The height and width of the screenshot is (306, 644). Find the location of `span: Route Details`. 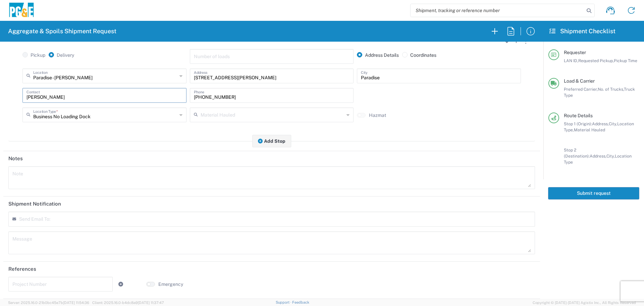

span: Route Details is located at coordinates (578, 116).